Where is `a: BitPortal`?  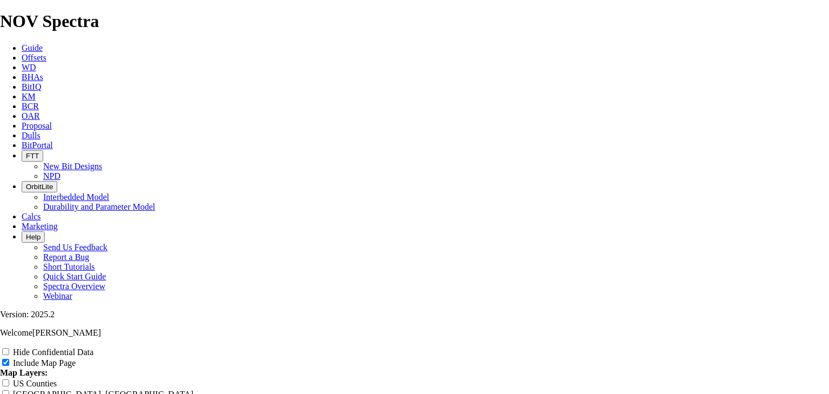 a: BitPortal is located at coordinates (37, 145).